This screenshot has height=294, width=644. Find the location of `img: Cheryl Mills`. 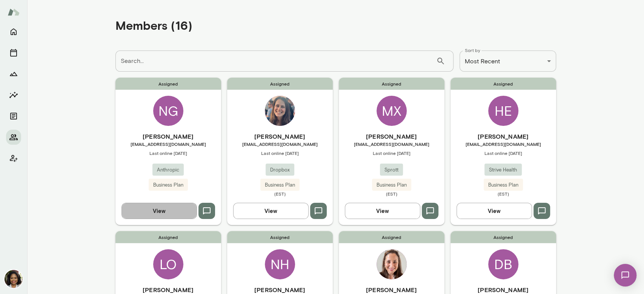

img: Cheryl Mills is located at coordinates (14, 279).